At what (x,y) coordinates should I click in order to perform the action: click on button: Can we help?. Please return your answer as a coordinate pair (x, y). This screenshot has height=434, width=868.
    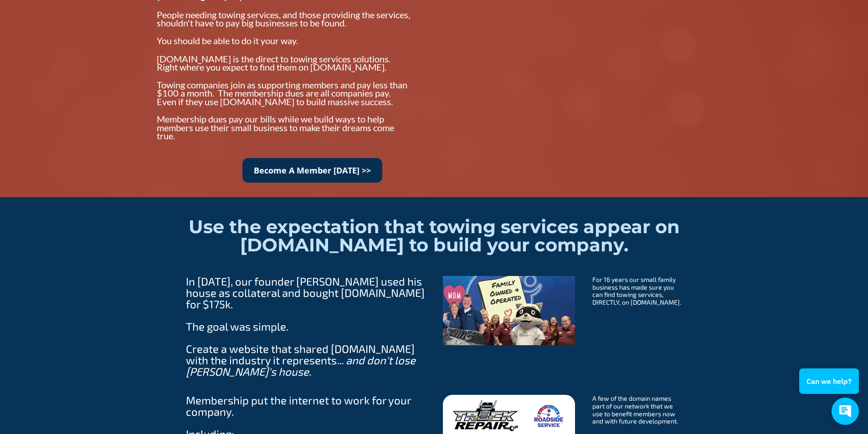
    Looking at the image, I should click on (37, 38).